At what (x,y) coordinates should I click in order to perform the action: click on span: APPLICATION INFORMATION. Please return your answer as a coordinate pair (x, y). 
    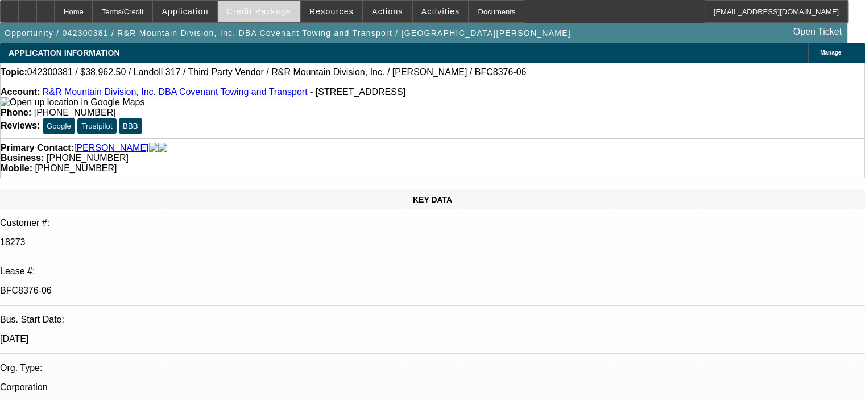
    Looking at the image, I should click on (64, 53).